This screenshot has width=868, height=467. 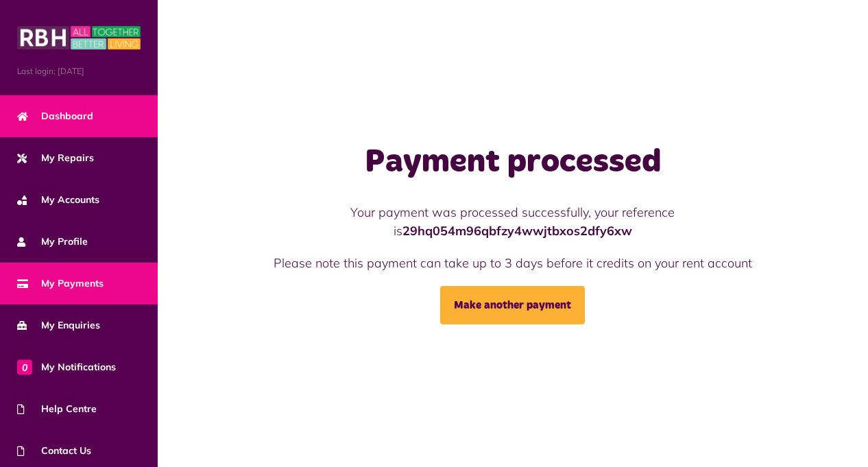 What do you see at coordinates (58, 325) in the screenshot?
I see `span: My Enquiries` at bounding box center [58, 325].